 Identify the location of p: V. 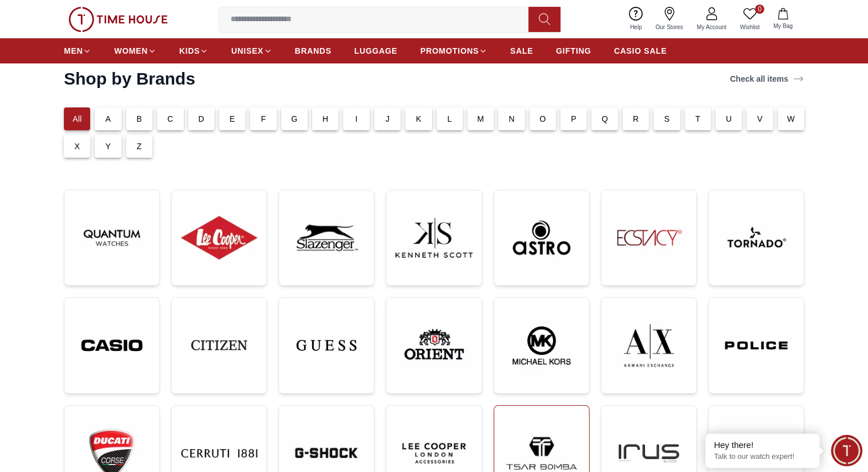
(761, 119).